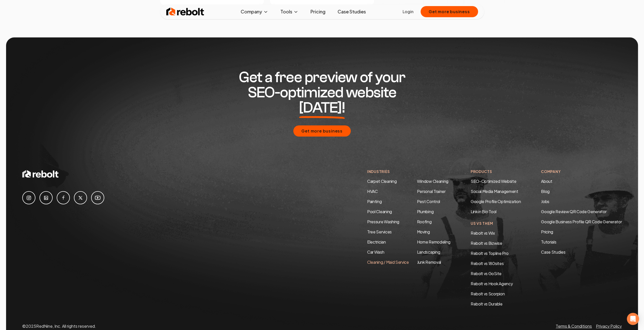  What do you see at coordinates (581, 242) in the screenshot?
I see `a: Tutorials` at bounding box center [581, 242].